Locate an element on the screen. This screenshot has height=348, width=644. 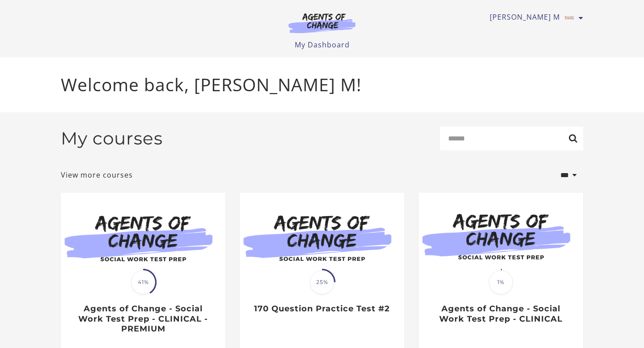
h3: 170 Question Practice Test #2 is located at coordinates (321, 308).